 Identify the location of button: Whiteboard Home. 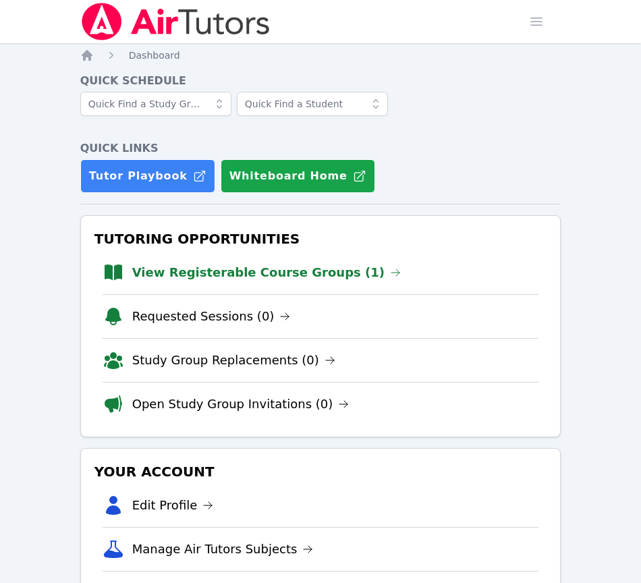
(297, 176).